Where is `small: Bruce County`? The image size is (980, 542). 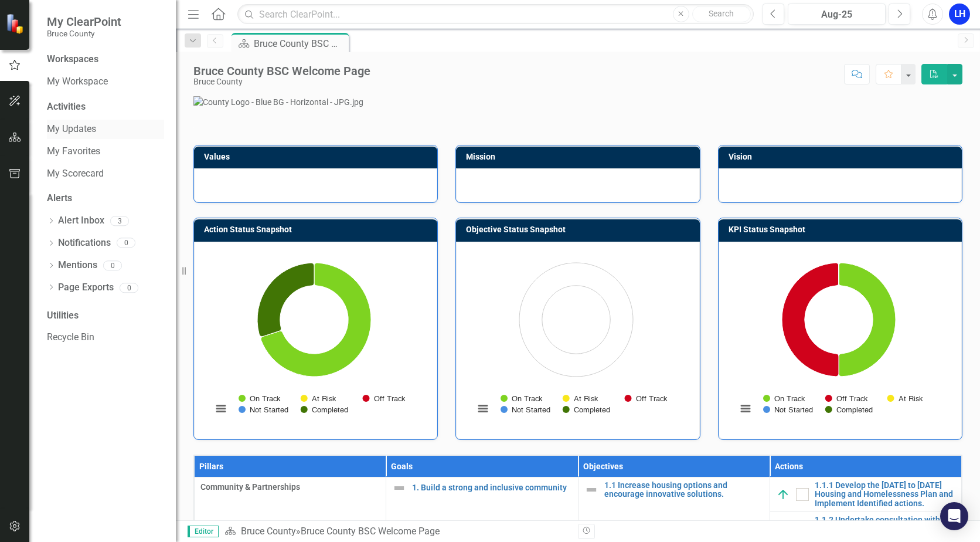 small: Bruce County is located at coordinates (83, 33).